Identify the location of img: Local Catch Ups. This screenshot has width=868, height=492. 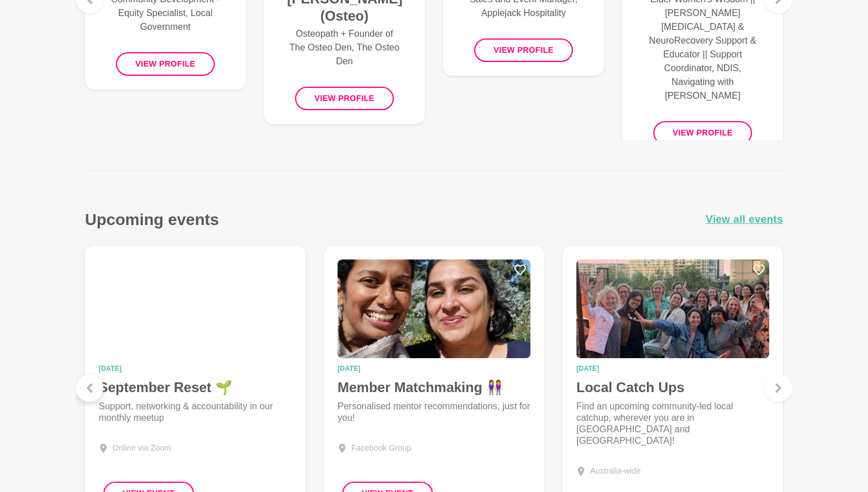
(673, 309).